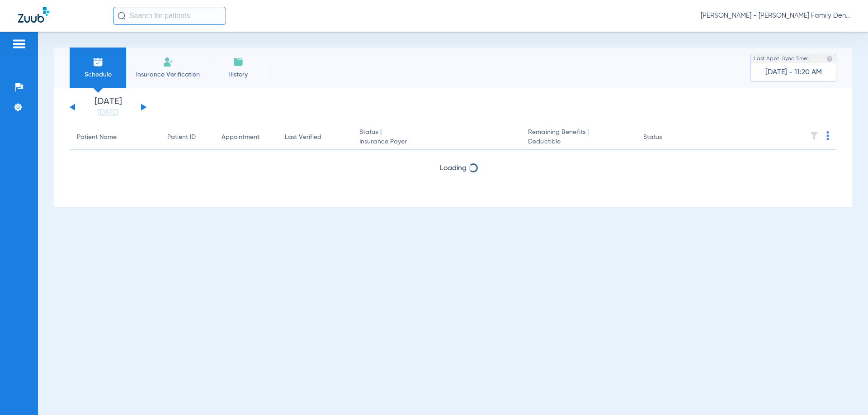  I want to click on img: Manual Insurance Verification, so click(169, 62).